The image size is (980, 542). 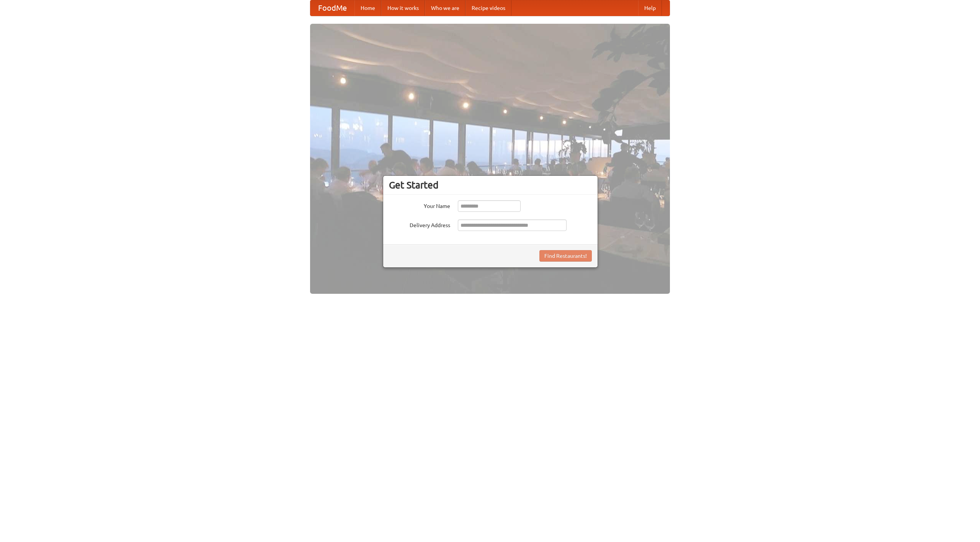 I want to click on button: Find Restaurants!, so click(x=565, y=256).